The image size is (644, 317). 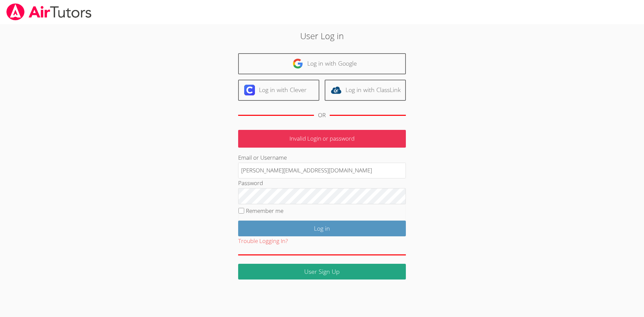 I want to click on label: Email or Username, so click(x=262, y=158).